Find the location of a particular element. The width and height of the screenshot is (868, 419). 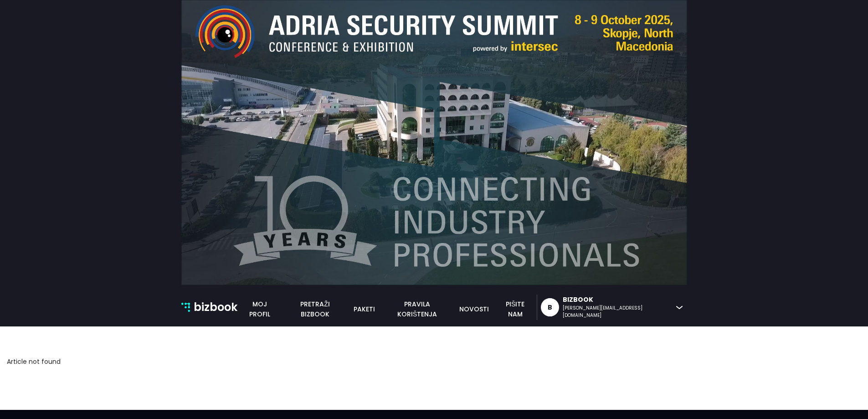

a: pravila korištenja is located at coordinates (418, 309).